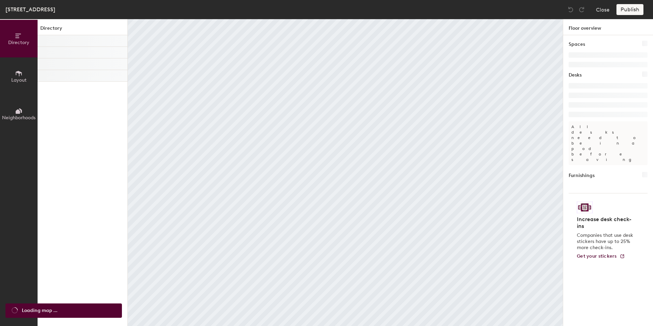 This screenshot has height=326, width=653. I want to click on p: All desks need to be in a pod before saving, so click(608, 143).